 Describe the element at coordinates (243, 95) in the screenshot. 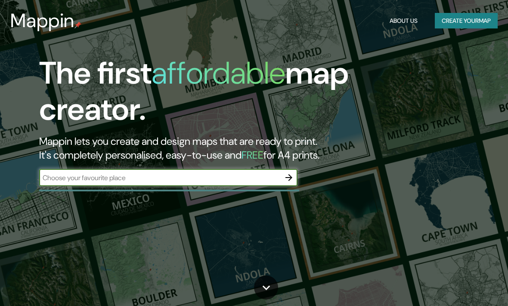

I see `h1: The first map creator.` at that location.